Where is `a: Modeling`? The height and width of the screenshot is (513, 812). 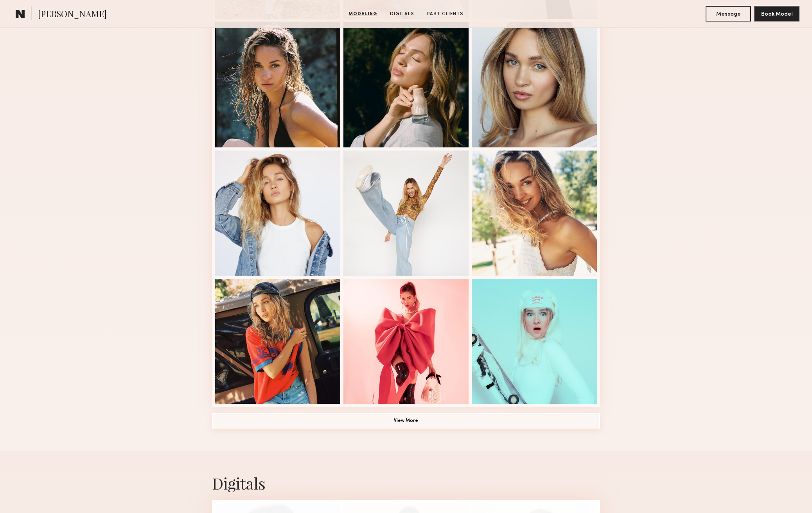 a: Modeling is located at coordinates (363, 14).